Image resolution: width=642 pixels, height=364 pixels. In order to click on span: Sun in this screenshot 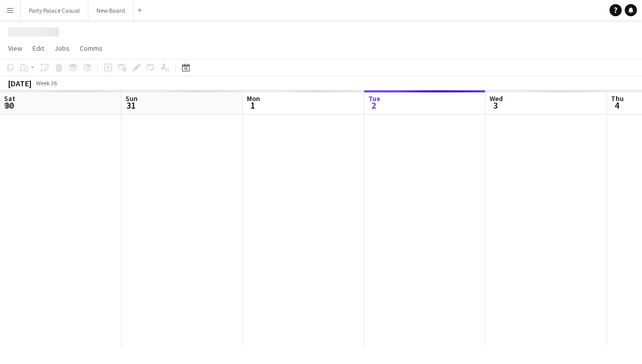, I will do `click(131, 98)`.